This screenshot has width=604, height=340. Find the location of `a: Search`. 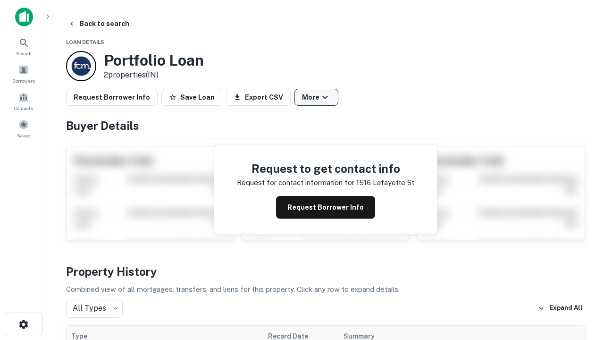

a: Search is located at coordinates (24, 46).